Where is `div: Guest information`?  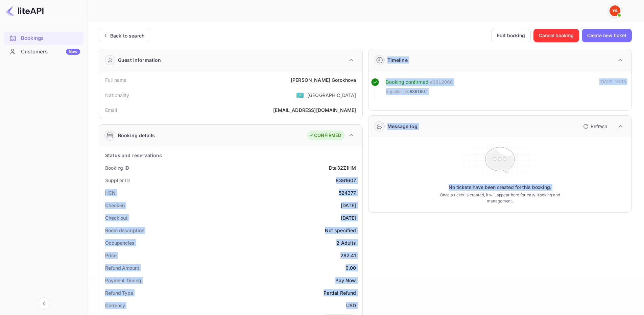
div: Guest information is located at coordinates (140, 60).